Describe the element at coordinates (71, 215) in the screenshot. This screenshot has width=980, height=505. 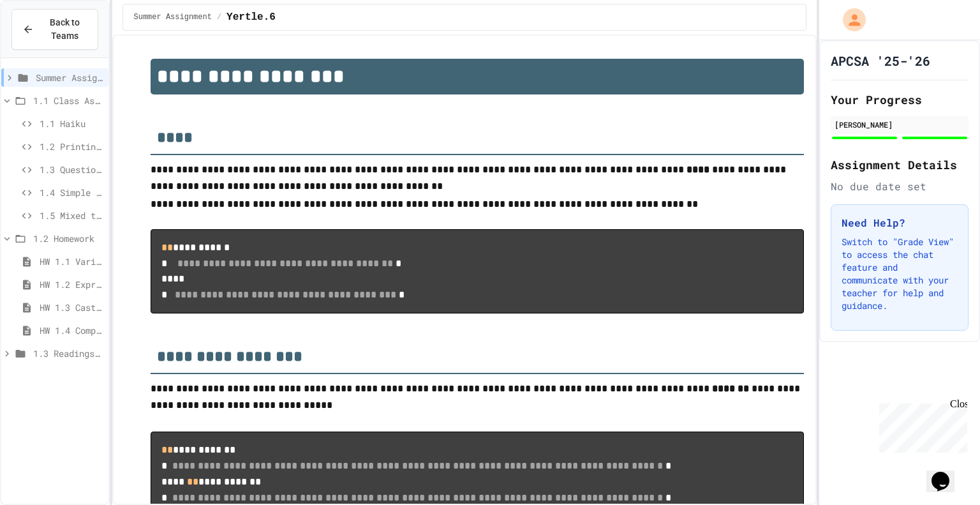
I see `span: 1.5 Mixed to Improper to Mixed Fraction` at that location.